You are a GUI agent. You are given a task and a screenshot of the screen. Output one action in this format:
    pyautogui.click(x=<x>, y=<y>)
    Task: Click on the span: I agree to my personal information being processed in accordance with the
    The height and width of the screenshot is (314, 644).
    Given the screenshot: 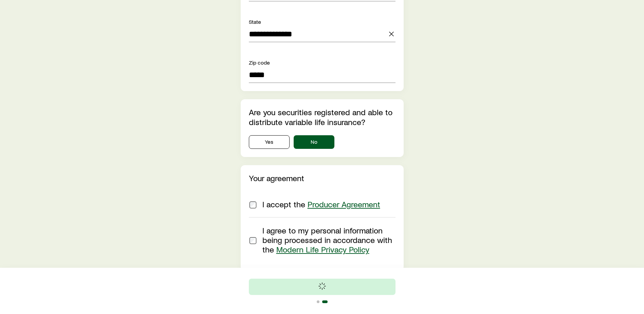 What is the action you would take?
    pyautogui.click(x=328, y=239)
    